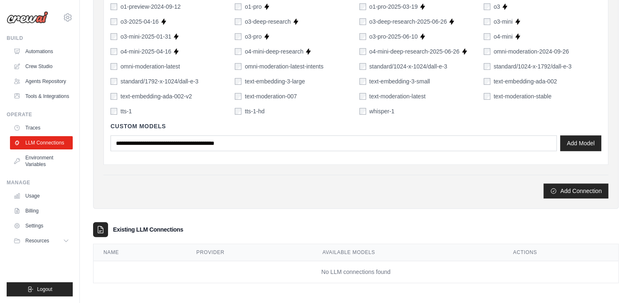 The height and width of the screenshot is (303, 632). What do you see at coordinates (41, 81) in the screenshot?
I see `a: Agents Repository` at bounding box center [41, 81].